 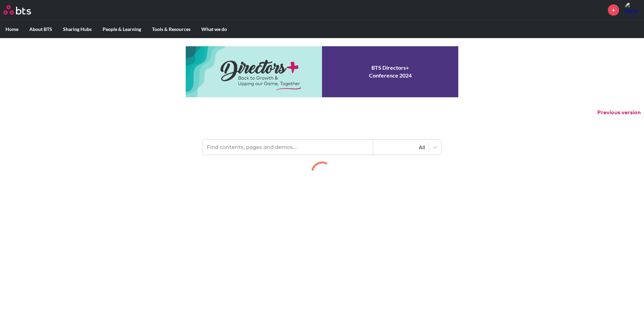 What do you see at coordinates (322, 72) in the screenshot?
I see `a: Conference 2024` at bounding box center [322, 72].